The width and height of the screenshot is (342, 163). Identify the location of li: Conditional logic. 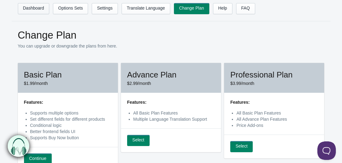
(71, 125).